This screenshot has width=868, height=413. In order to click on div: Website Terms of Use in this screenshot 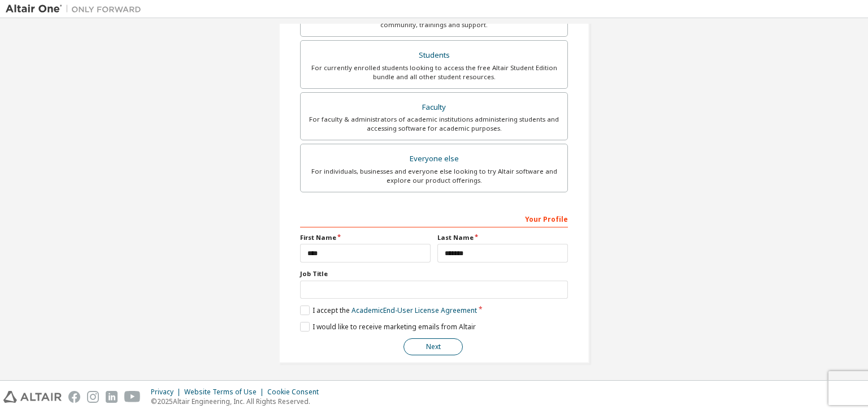, I will do `click(226, 392)`.